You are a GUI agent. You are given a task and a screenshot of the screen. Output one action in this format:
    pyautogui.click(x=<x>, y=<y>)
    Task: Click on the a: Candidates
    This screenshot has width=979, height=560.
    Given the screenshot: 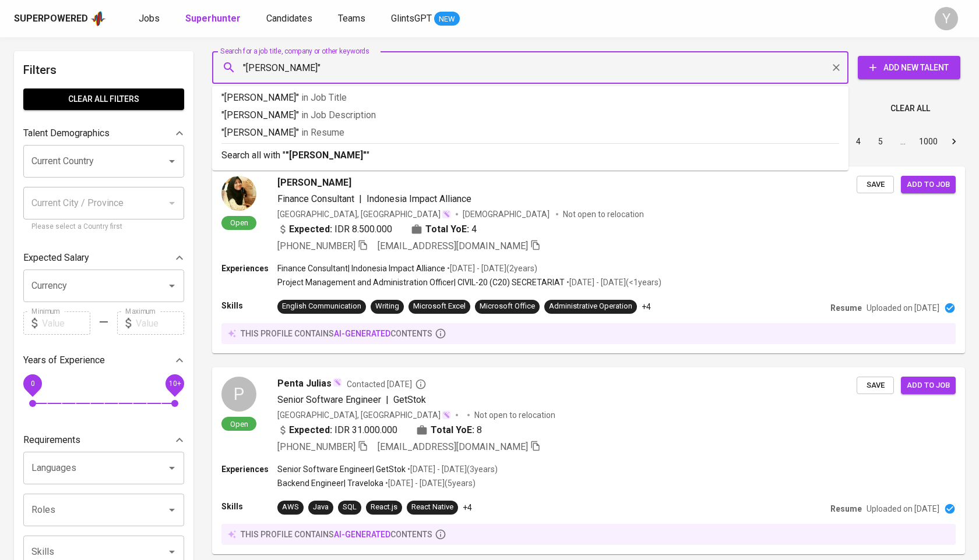 What is the action you would take?
    pyautogui.click(x=290, y=19)
    